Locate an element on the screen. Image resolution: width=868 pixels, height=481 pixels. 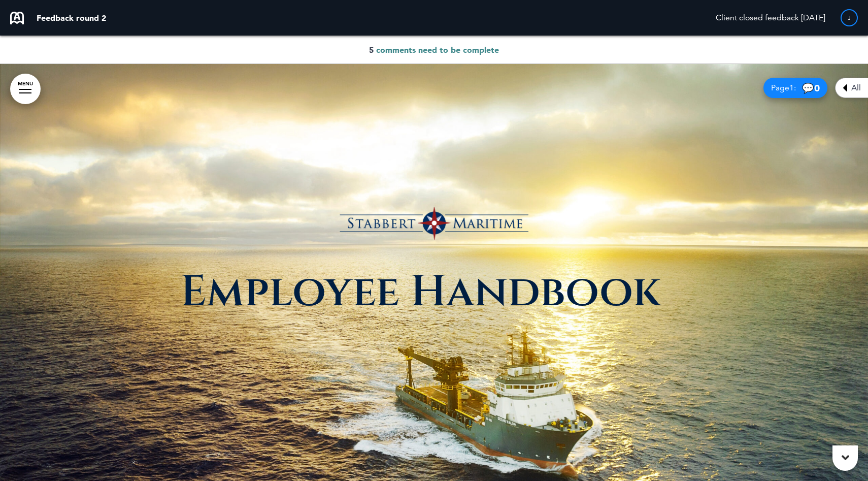
span: 5 is located at coordinates (371, 50).